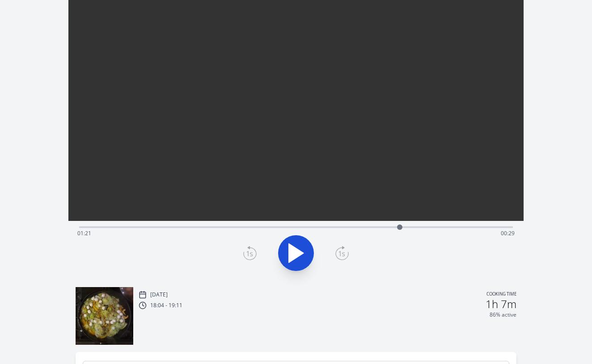 This screenshot has height=364, width=592. I want to click on p: 18:04 - 19:11, so click(166, 305).